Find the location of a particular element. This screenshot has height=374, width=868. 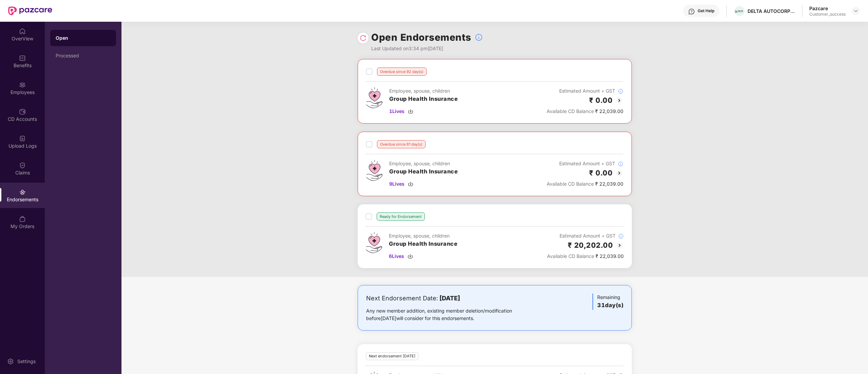

h2: ₹ 20,202.00 is located at coordinates (591, 245).